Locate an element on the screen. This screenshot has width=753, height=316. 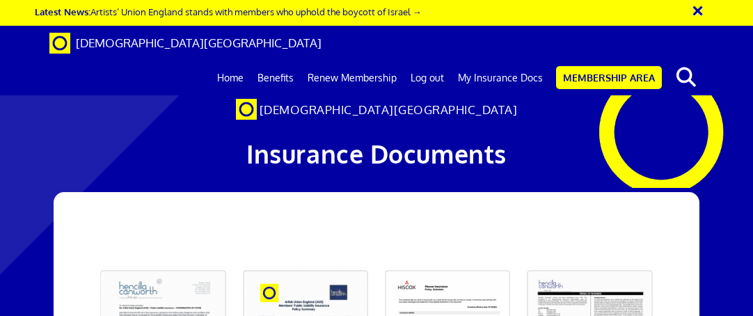
a: Latest News:Artists’ Union England stands with members who uphold the boycott of Israel → is located at coordinates (228, 11).